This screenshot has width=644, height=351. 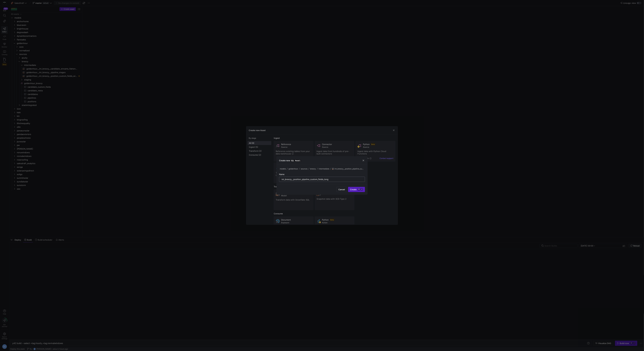 I want to click on button: breezy, so click(x=313, y=169).